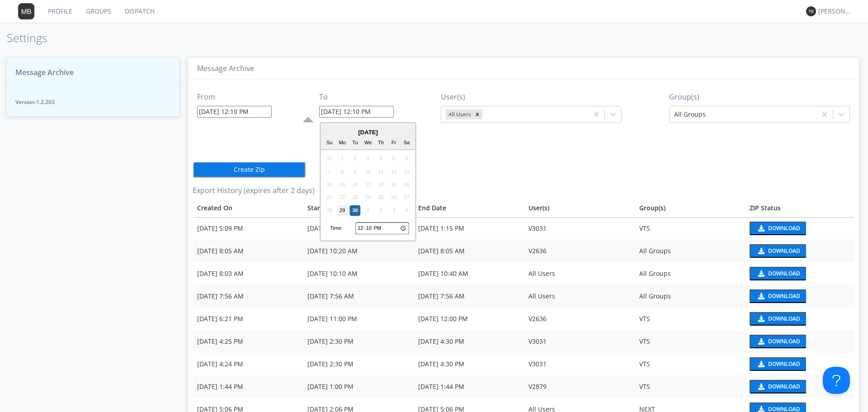 This screenshot has height=412, width=868. Describe the element at coordinates (407, 185) in the screenshot. I see `div: Not available Saturday, September 20th, 2025` at that location.